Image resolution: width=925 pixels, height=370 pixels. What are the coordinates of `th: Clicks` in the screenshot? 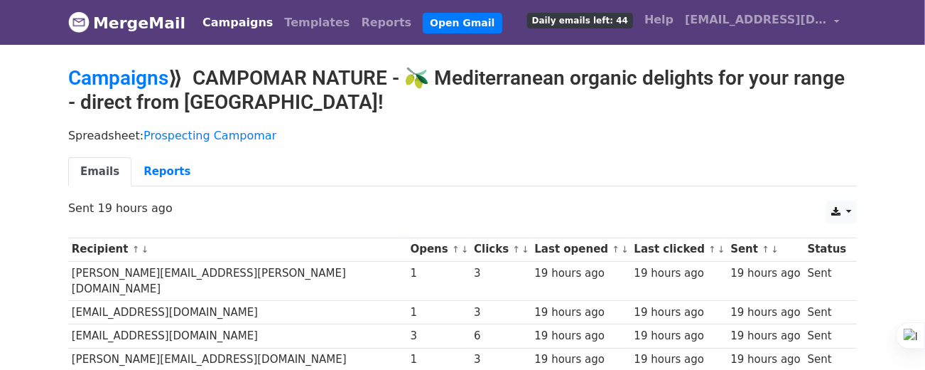 It's located at (500, 249).